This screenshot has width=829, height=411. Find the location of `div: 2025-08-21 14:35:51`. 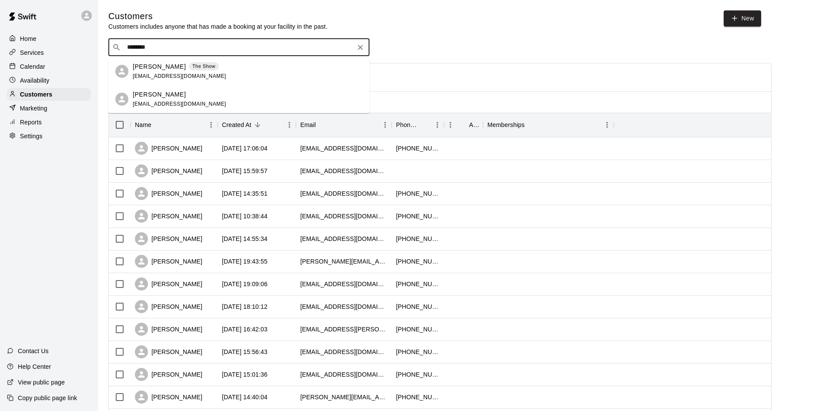

div: 2025-08-21 14:35:51 is located at coordinates (244, 194).